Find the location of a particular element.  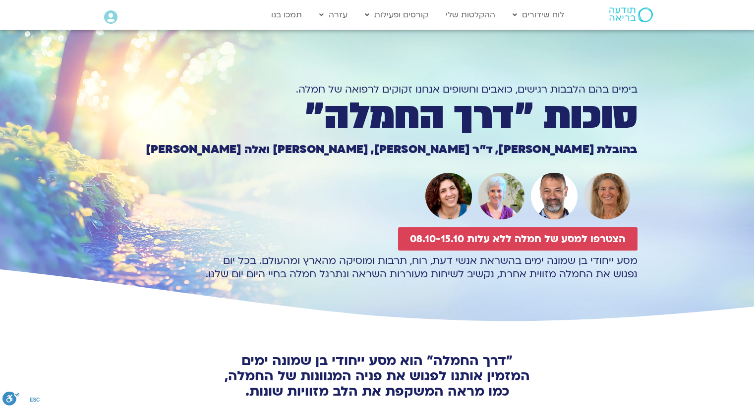

p: מסע ייחודי בן שמונה ימים בהשראת אנשי דעת, רוח, תרבות ומוסיקה מהארץ ומהעולם. בכל יום נפגוש את החמל... is located at coordinates (377, 268).